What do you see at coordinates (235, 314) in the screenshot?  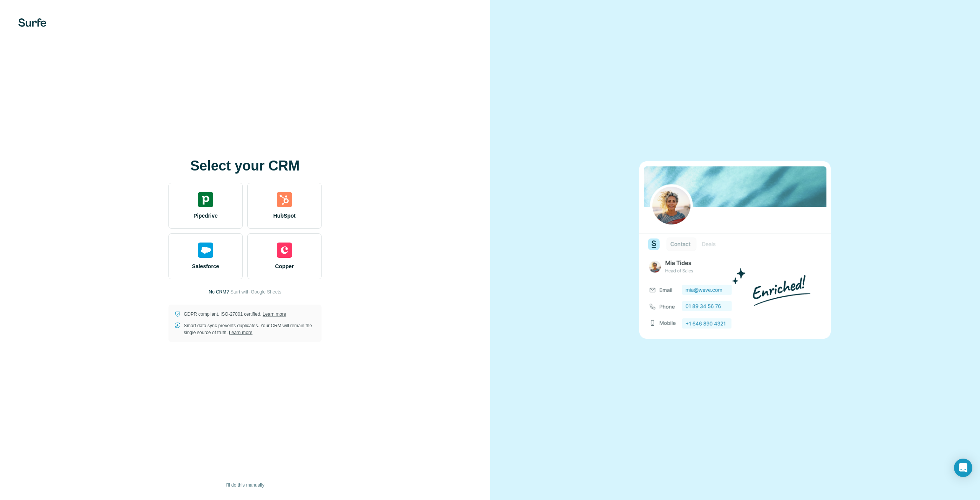 I see `p: GDPR compliant. ISO-27001 certified.` at bounding box center [235, 314].